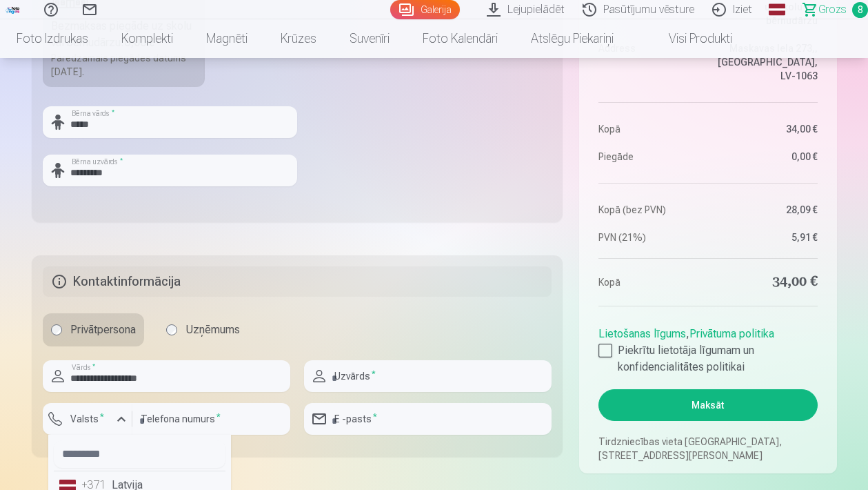 This screenshot has width=868, height=490. Describe the element at coordinates (649, 237) in the screenshot. I see `dt: PVN (21%)` at that location.